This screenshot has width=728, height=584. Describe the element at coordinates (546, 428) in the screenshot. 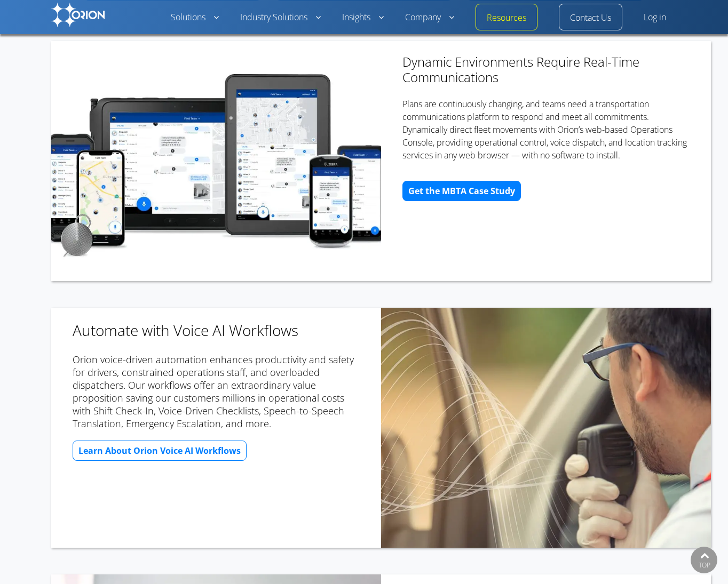

I see `img: Driver using speaker mic to communicate -Voice-First Collaboration for Transportation` at that location.